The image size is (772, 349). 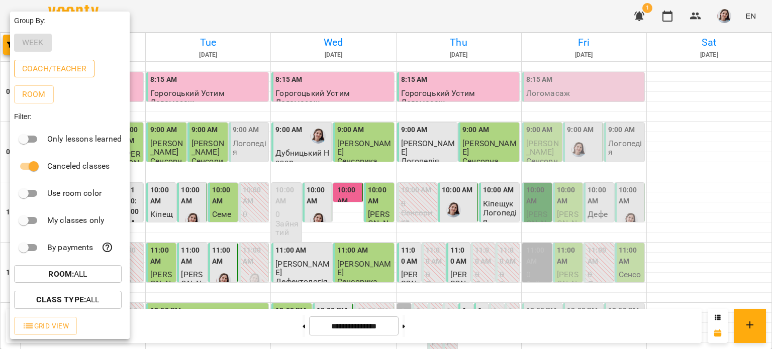 I want to click on p: By payments, so click(x=70, y=248).